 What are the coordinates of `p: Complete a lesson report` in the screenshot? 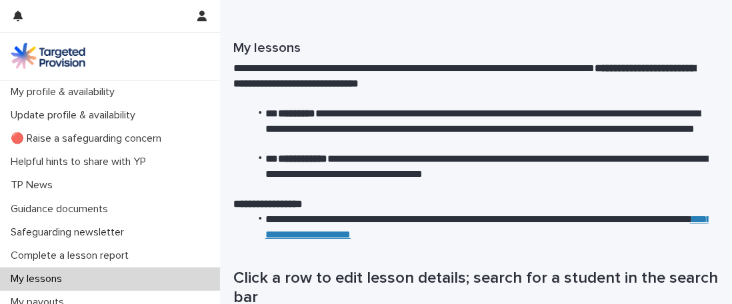 It's located at (72, 256).